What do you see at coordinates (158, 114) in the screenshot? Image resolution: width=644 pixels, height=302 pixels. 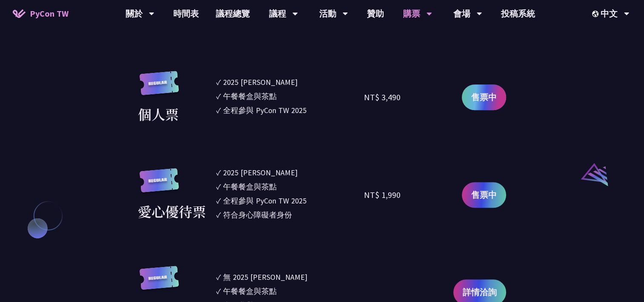 I see `div: 個人票` at bounding box center [158, 114].